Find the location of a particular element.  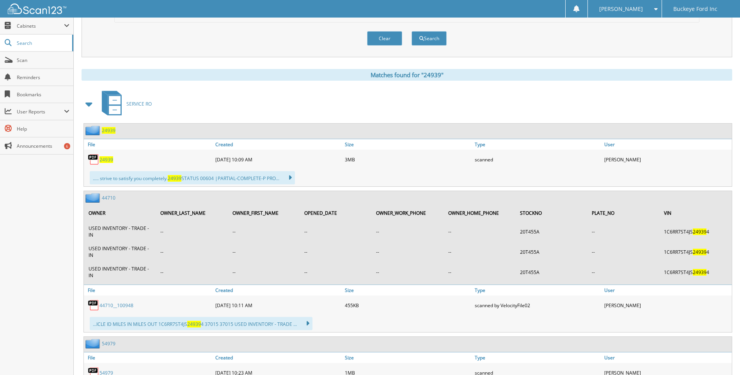

a: 54979 is located at coordinates (108, 343).